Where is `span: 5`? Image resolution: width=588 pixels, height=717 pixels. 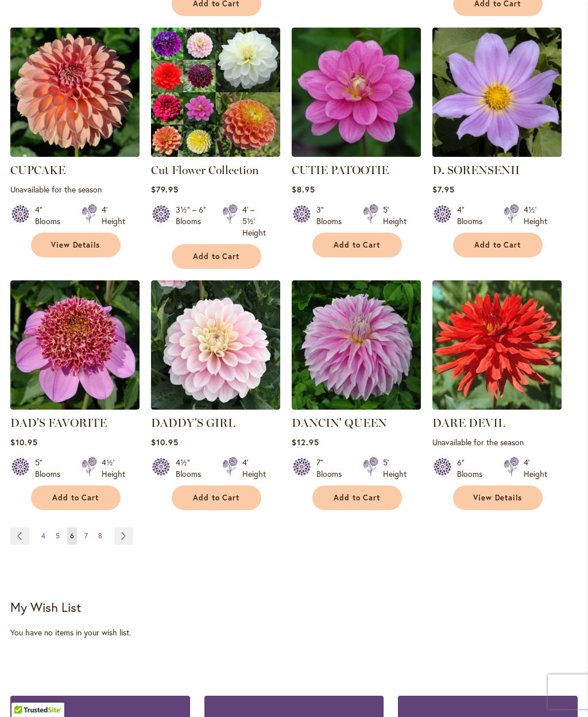 span: 5 is located at coordinates (58, 535).